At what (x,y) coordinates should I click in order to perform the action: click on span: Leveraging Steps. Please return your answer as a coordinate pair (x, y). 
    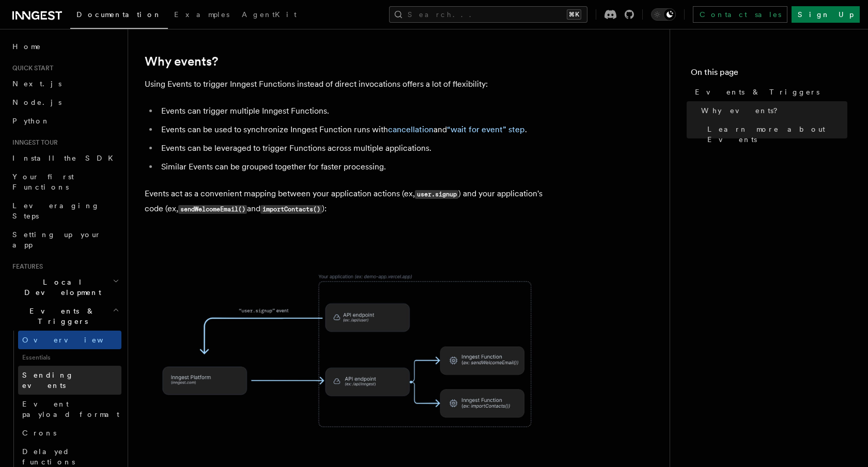
    Looking at the image, I should click on (56, 211).